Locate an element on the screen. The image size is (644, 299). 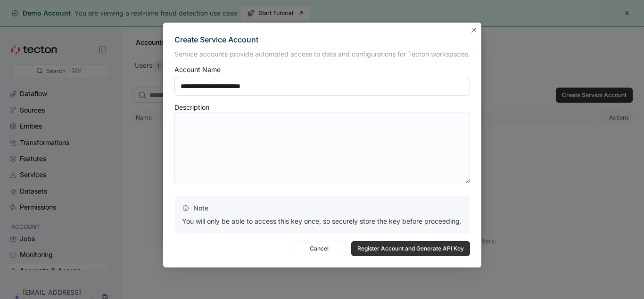
p: Note is located at coordinates (322, 208).